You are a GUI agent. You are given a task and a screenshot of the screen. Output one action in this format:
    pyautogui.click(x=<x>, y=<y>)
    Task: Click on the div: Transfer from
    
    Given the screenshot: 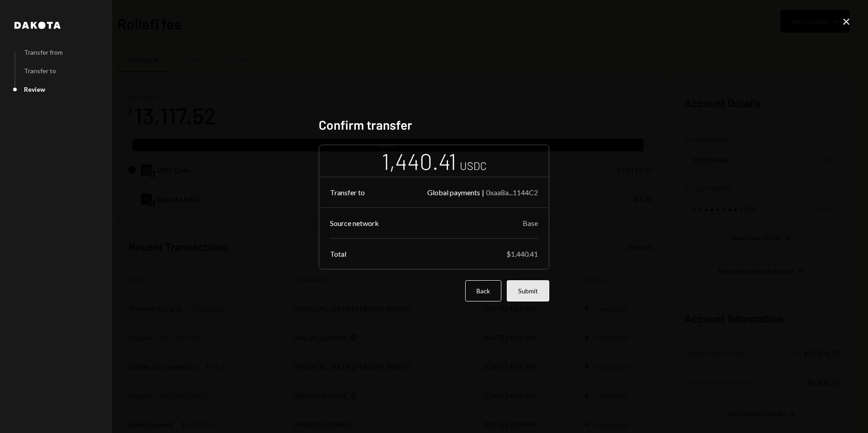 What is the action you would take?
    pyautogui.click(x=43, y=52)
    